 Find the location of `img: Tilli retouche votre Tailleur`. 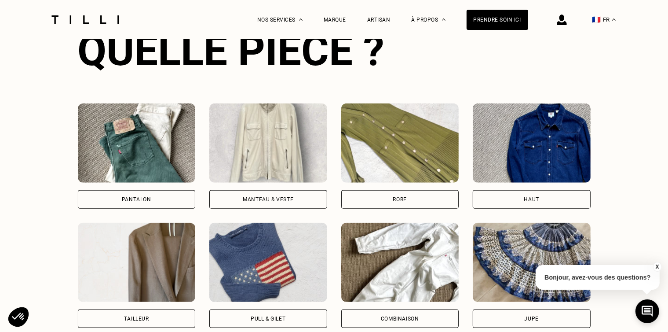

img: Tilli retouche votre Tailleur is located at coordinates (137, 262).